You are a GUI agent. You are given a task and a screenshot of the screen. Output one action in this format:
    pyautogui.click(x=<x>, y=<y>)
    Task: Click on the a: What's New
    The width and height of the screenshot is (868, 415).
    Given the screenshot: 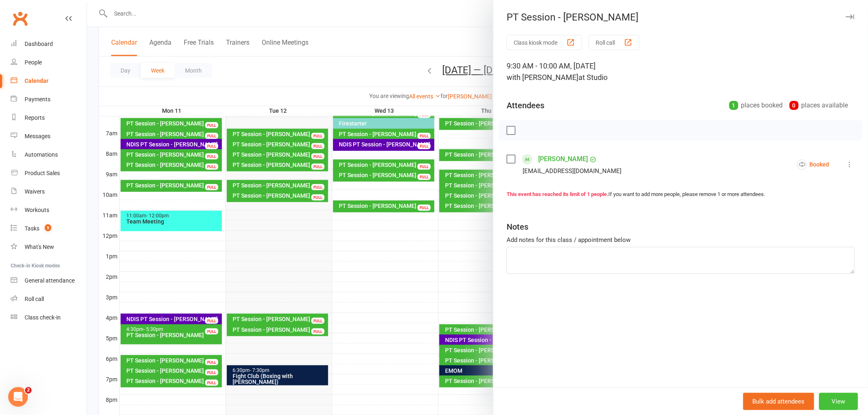 What is the action you would take?
    pyautogui.click(x=48, y=247)
    